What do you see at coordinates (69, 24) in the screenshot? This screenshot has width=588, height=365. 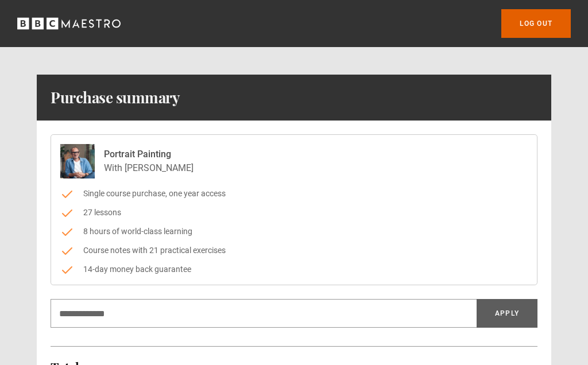 I see `svg: BBC Maestro` at bounding box center [69, 24].